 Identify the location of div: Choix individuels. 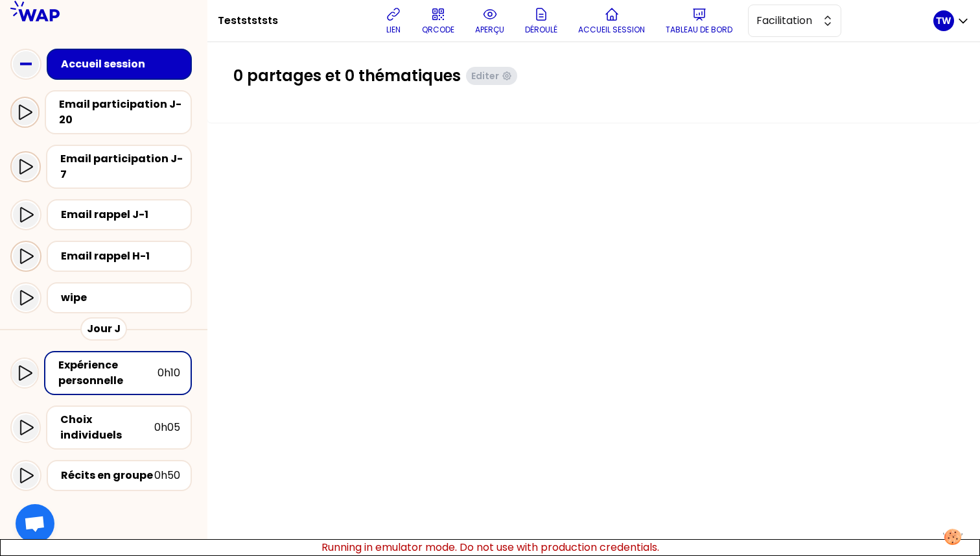
(107, 427).